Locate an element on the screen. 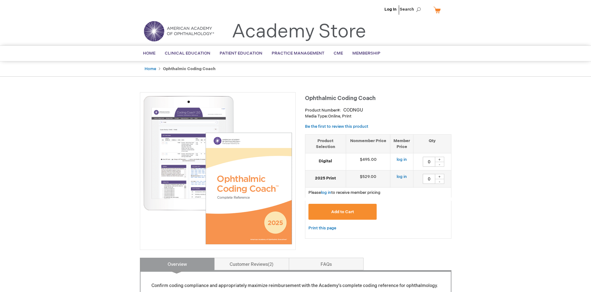 This screenshot has height=292, width=591. p: Confirm coding compliance and appropriately maximize reimbursement with the Academy’s complete co... is located at coordinates (296, 286).